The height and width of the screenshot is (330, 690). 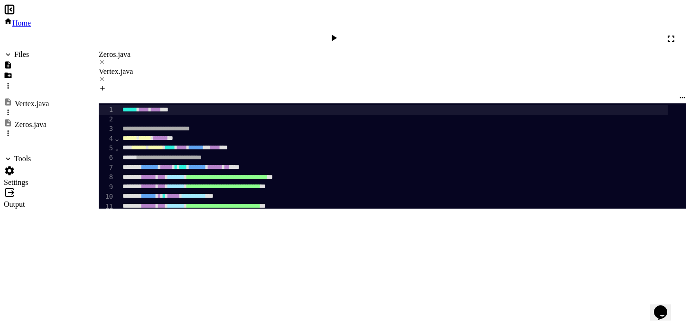 I want to click on div: 9, so click(x=106, y=187).